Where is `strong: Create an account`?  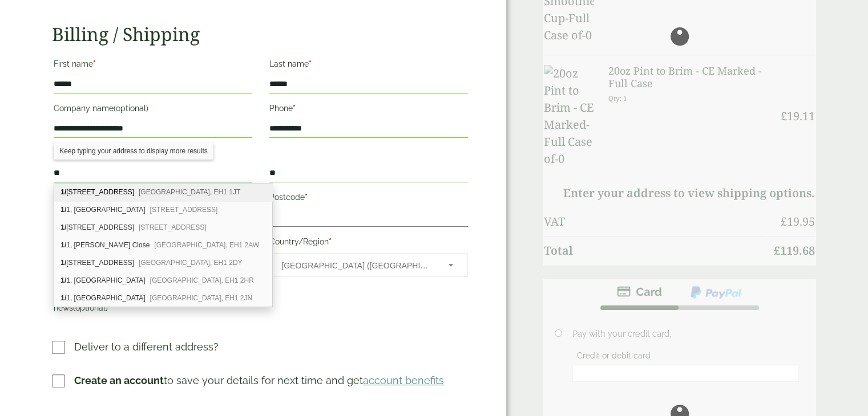 strong: Create an account is located at coordinates (119, 380).